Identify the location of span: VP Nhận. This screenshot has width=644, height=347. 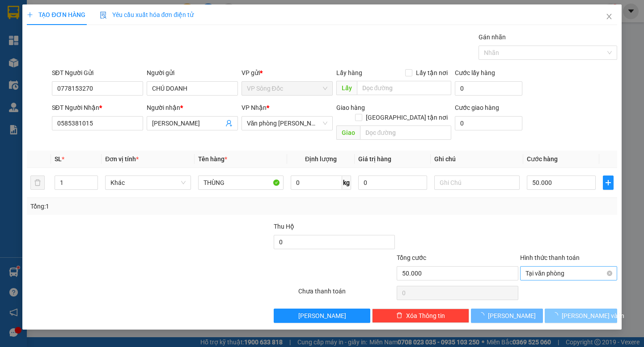
(254, 108).